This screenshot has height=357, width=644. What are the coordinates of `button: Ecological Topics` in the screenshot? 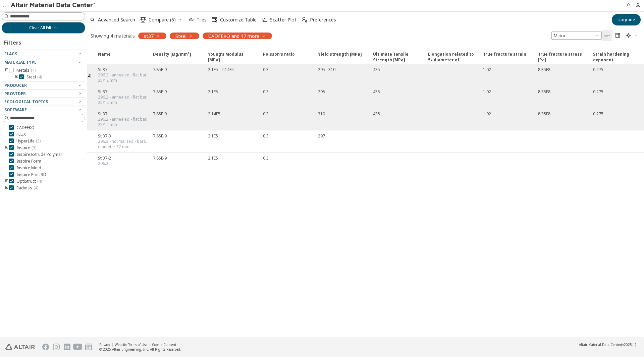 It's located at (43, 102).